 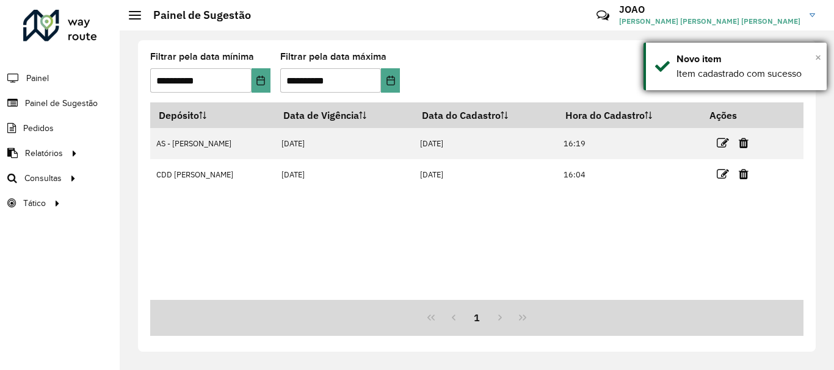 What do you see at coordinates (61, 103) in the screenshot?
I see `span: Painel de Sugestão` at bounding box center [61, 103].